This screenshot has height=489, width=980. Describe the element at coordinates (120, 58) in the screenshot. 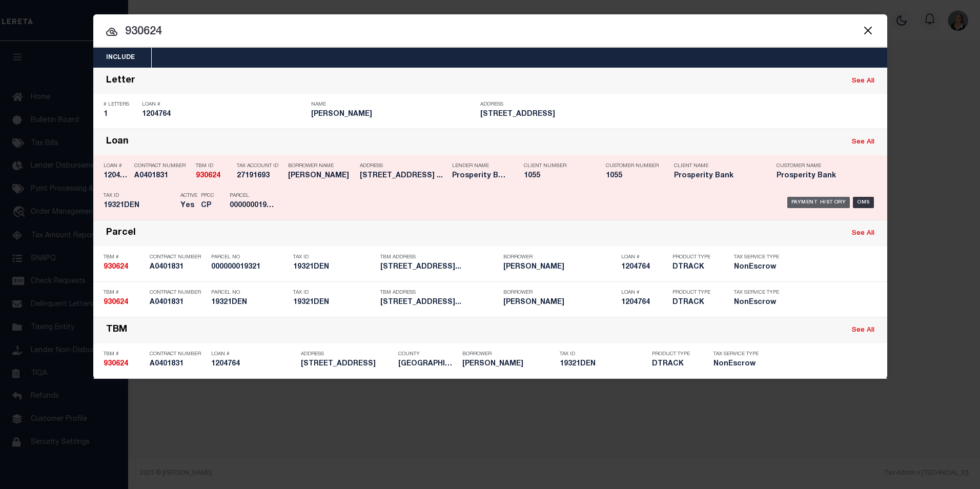

I see `button: Include` at that location.